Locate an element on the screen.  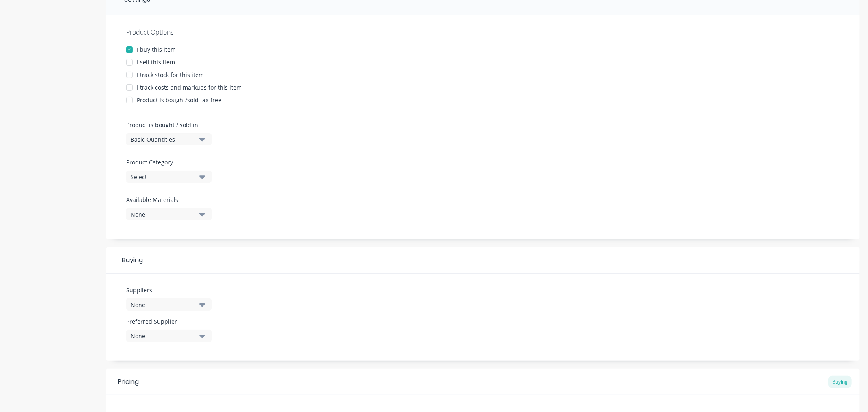
label: Product is bought / sold in is located at coordinates (167, 125).